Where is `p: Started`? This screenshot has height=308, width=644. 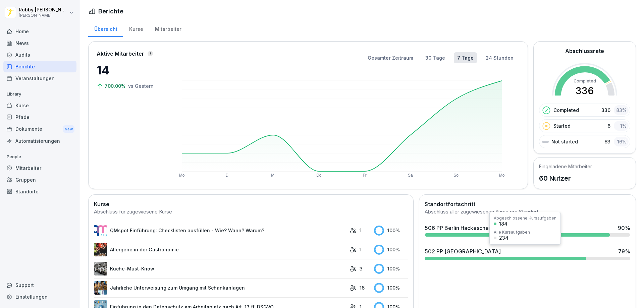 p: Started is located at coordinates (562, 126).